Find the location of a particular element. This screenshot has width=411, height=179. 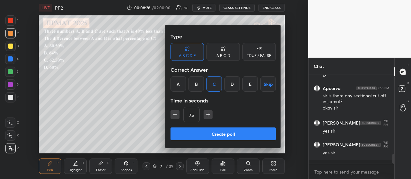

div: A B C D E is located at coordinates (187, 56).